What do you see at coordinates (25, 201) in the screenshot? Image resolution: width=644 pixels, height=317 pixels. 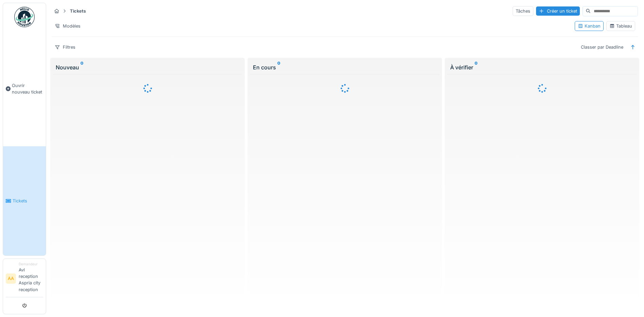 I see `a: Tickets` at bounding box center [25, 201].